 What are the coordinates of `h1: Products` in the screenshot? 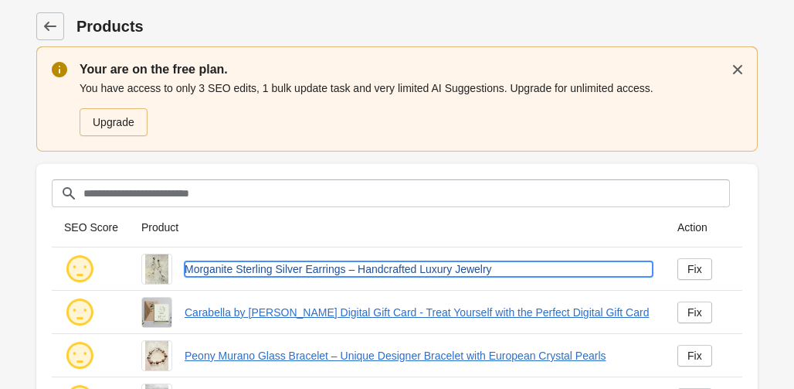 It's located at (417, 26).